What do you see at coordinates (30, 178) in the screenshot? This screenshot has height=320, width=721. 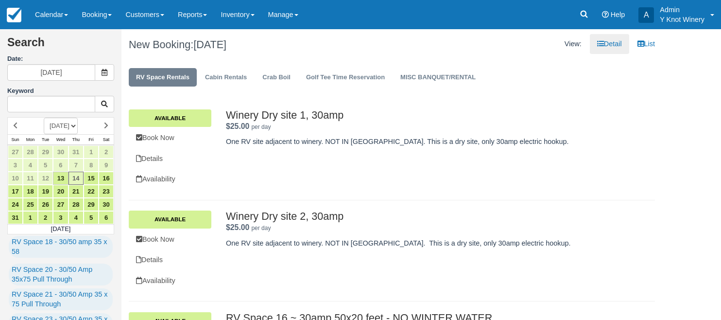 I see `a: 11` at bounding box center [30, 178].